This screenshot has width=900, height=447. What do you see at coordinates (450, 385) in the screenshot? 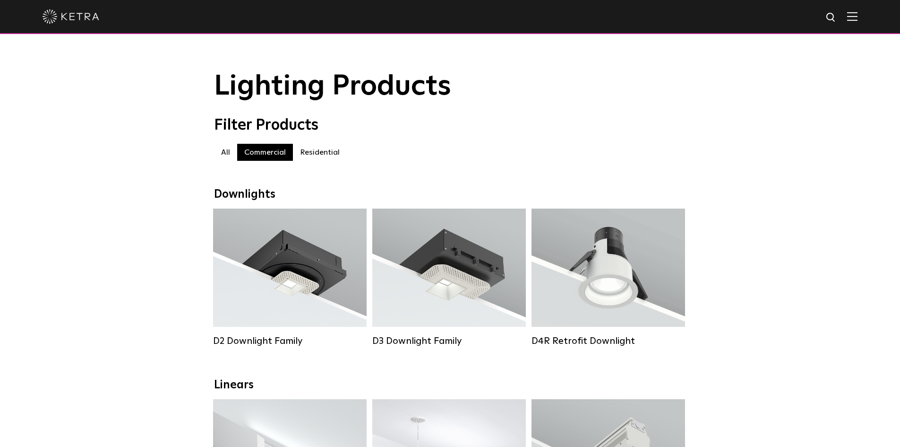
I see `div: Linears` at bounding box center [450, 385].